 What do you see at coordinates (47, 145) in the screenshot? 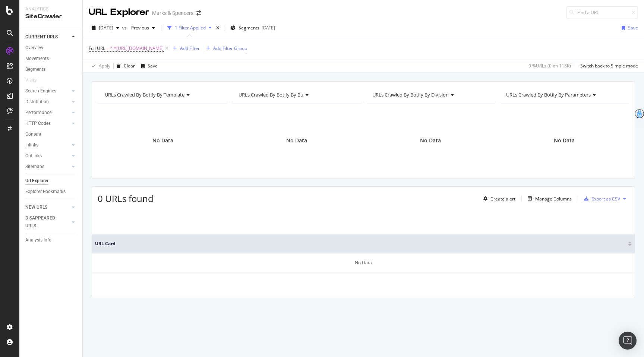
I see `a: Inlinks` at bounding box center [47, 145].